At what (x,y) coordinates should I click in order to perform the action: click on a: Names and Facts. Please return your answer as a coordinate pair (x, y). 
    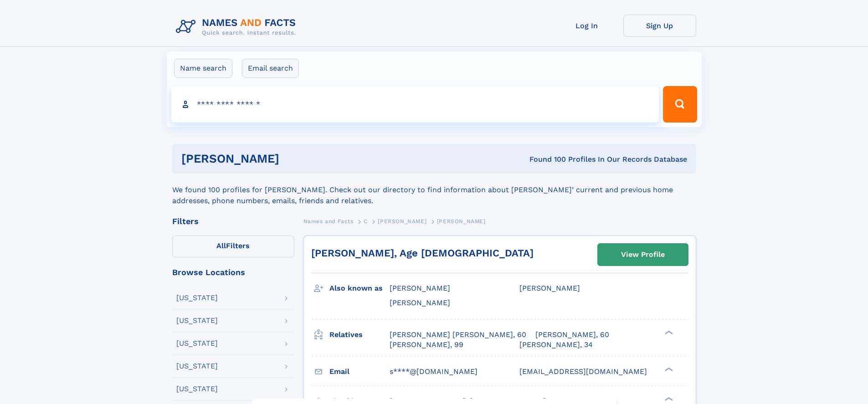
    Looking at the image, I should click on (328, 221).